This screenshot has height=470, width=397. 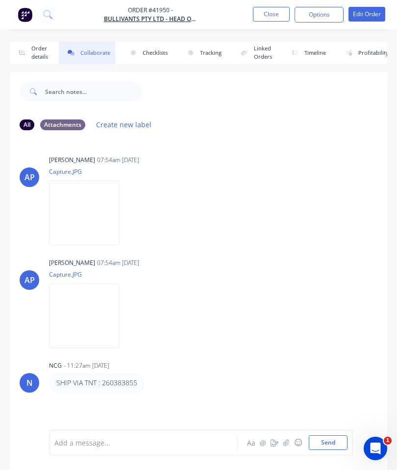 I want to click on div: NCG, so click(x=55, y=366).